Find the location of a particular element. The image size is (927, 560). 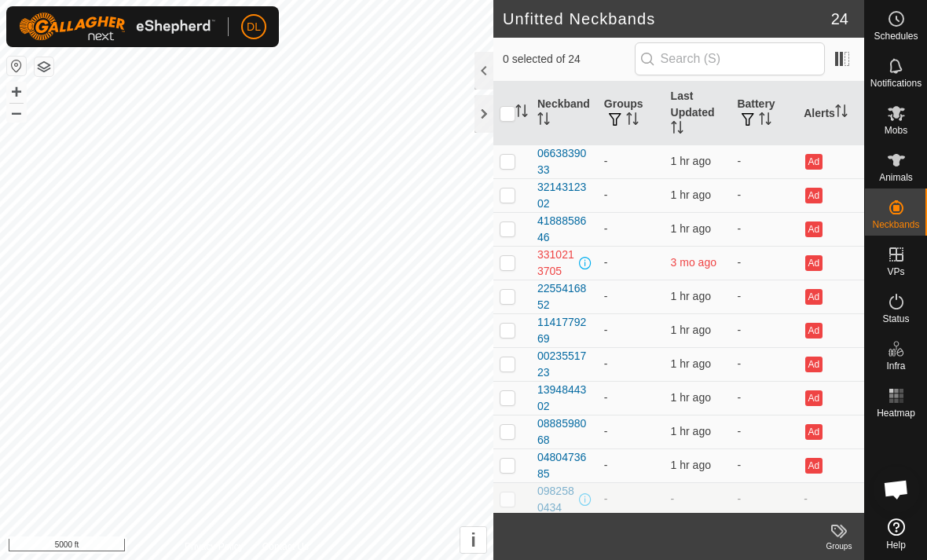

span: 7 Oct 2025 at 4:36 am is located at coordinates (690, 465).